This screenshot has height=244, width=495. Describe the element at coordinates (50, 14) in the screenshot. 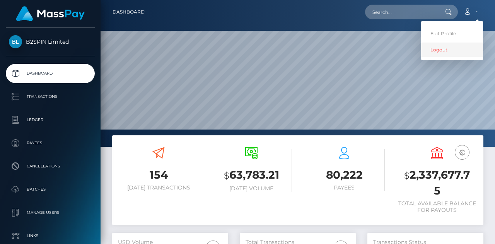

I see `img: MassPay Logo` at that location.